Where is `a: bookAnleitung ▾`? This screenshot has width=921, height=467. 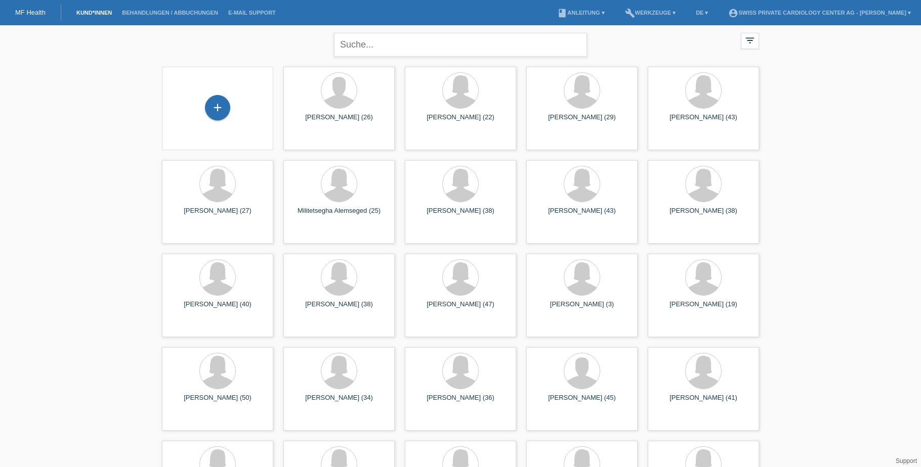 a: bookAnleitung ▾ is located at coordinates (580, 13).